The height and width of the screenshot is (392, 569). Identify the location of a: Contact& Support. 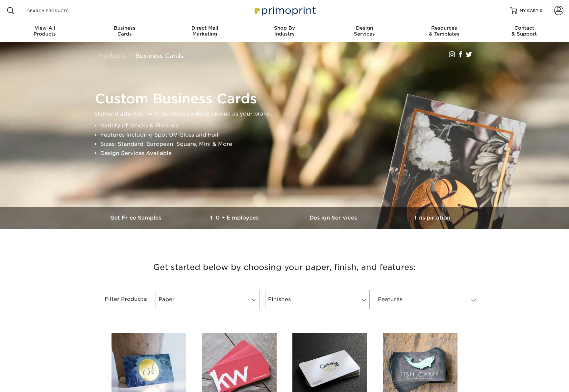
(524, 31).